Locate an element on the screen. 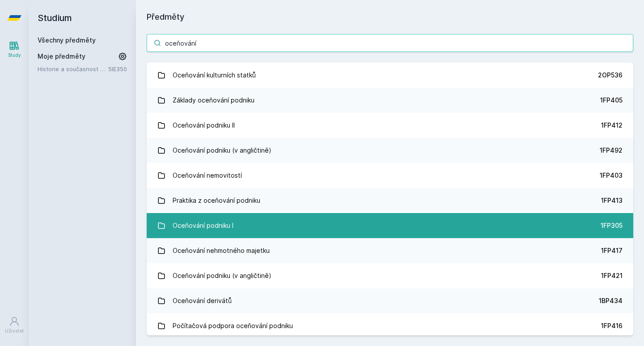 The height and width of the screenshot is (346, 644). div: Oceňování podniku II is located at coordinates (204, 125).